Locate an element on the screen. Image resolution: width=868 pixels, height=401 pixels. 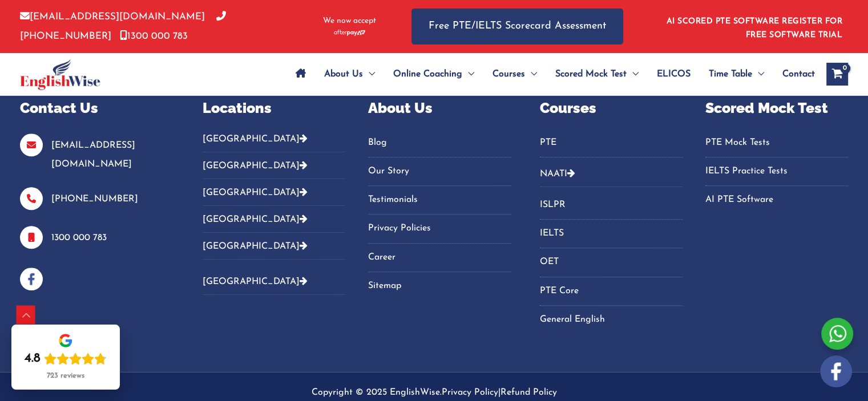
a: Blog is located at coordinates (440, 143).